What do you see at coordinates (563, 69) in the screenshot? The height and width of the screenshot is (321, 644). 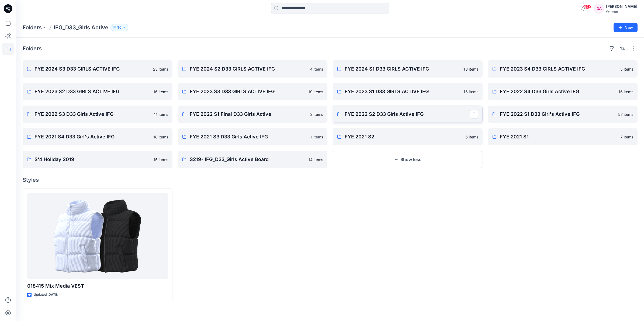 I see `a: FYE 2023 S4 D33 GIRLS ACTIVE IFG5 items` at bounding box center [563, 69].